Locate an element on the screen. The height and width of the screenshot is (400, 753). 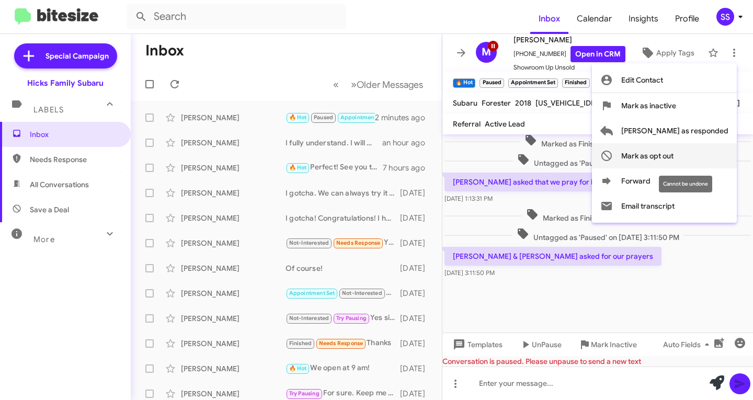
span: Mark as opt out is located at coordinates (648, 156).